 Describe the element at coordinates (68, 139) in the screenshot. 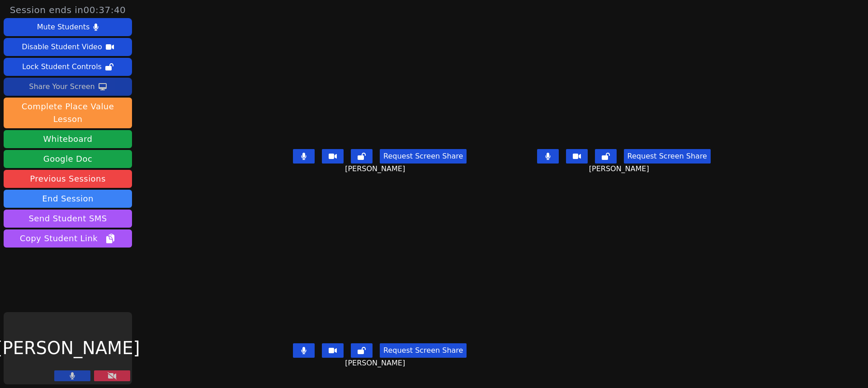

I see `button: Whiteboard` at that location.